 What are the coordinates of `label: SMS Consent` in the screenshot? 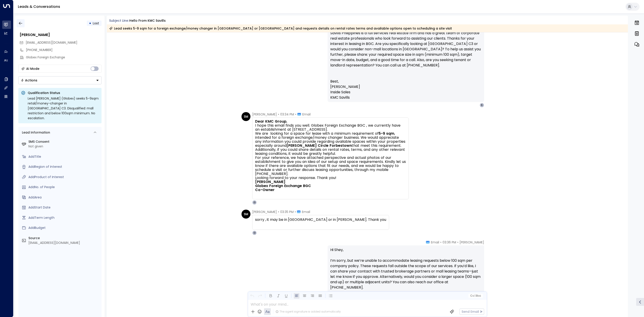 It's located at (64, 142).